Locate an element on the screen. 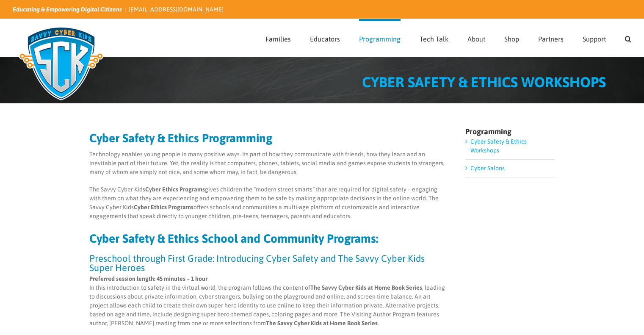  i: Educating & Empowering Digital Citizens is located at coordinates (67, 9).